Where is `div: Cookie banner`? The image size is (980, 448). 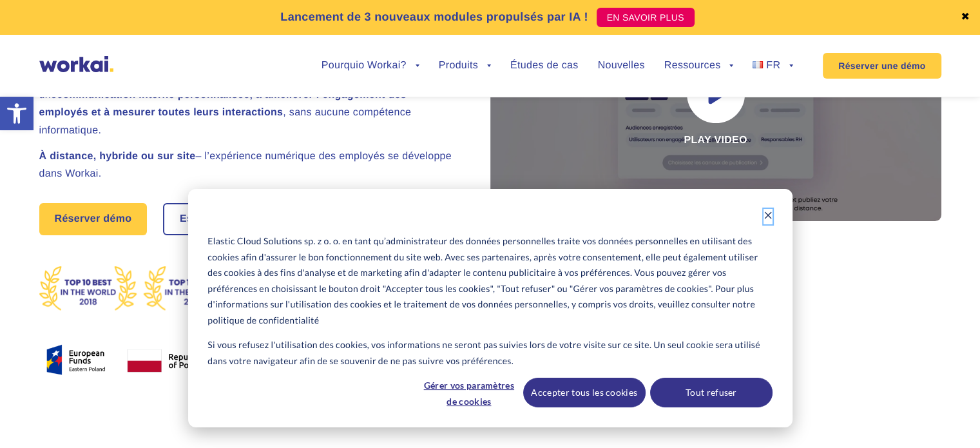
div: Cookie banner is located at coordinates (490, 308).